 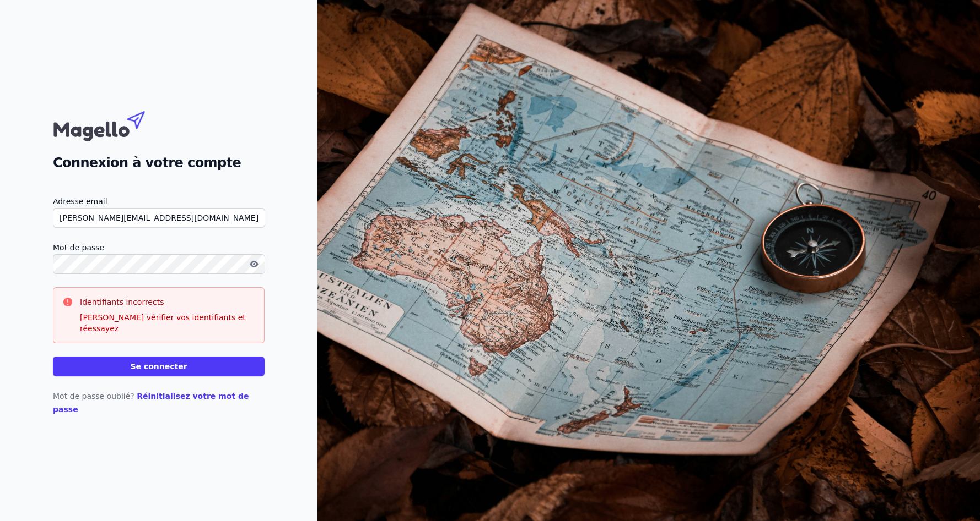 I want to click on p: Mot de passe oublié?, so click(x=158, y=403).